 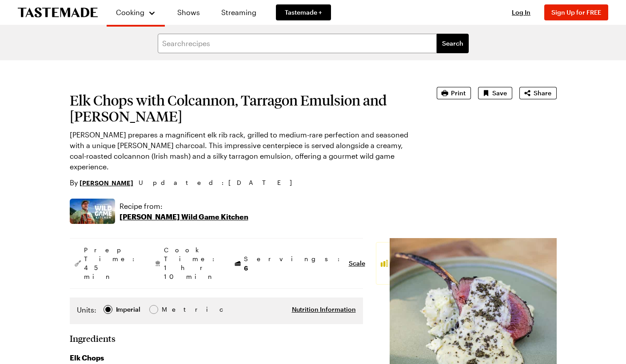 What do you see at coordinates (521, 12) in the screenshot?
I see `button: Log In` at bounding box center [521, 12].